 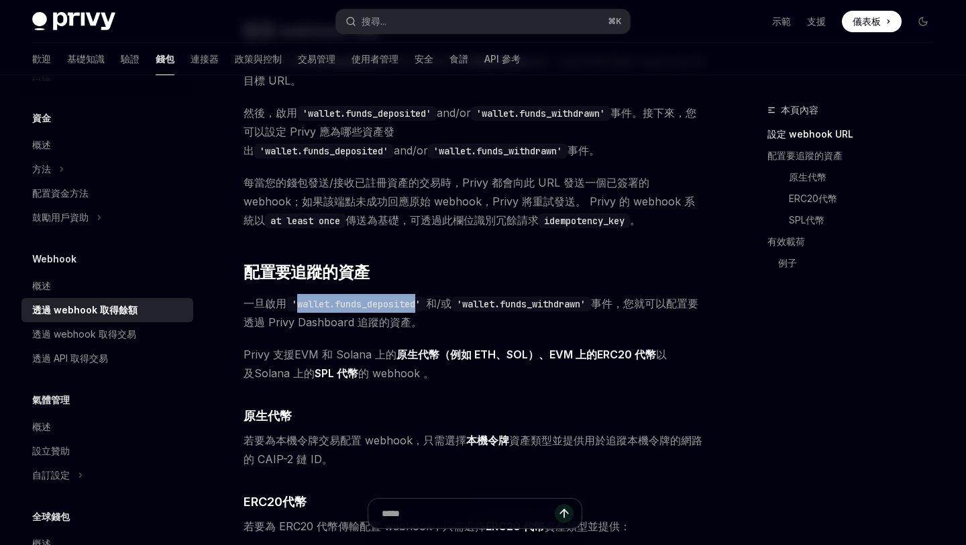 What do you see at coordinates (84, 333) in the screenshot?
I see `font: 透過 webhook 取得交易` at bounding box center [84, 333].